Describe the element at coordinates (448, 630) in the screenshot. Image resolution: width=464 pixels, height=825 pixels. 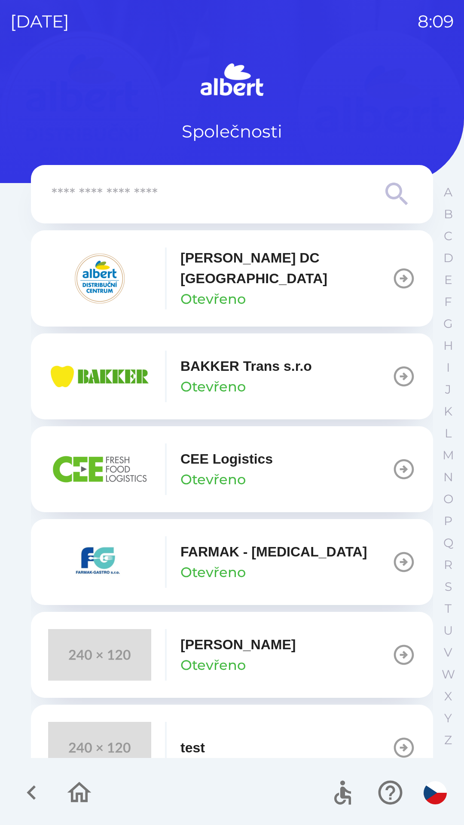
I see `p: U` at that location.